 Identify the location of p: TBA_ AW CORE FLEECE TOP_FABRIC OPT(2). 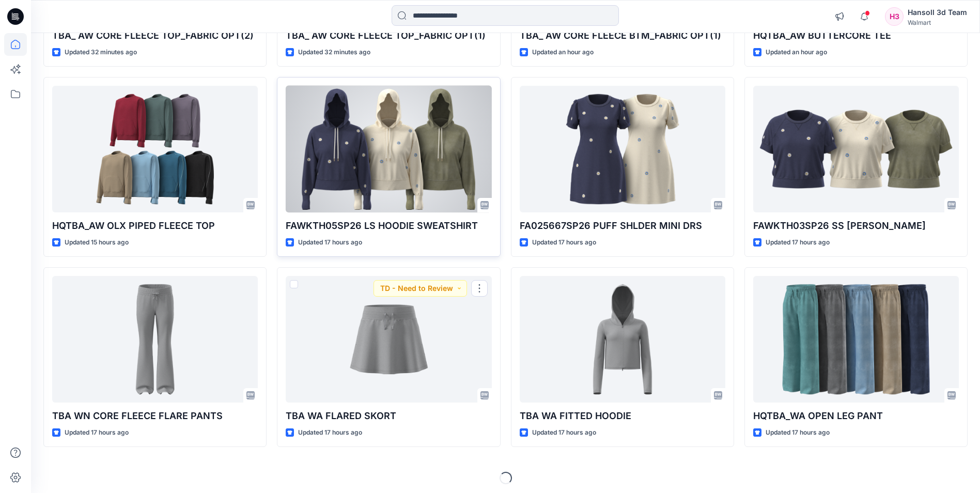
(155, 35).